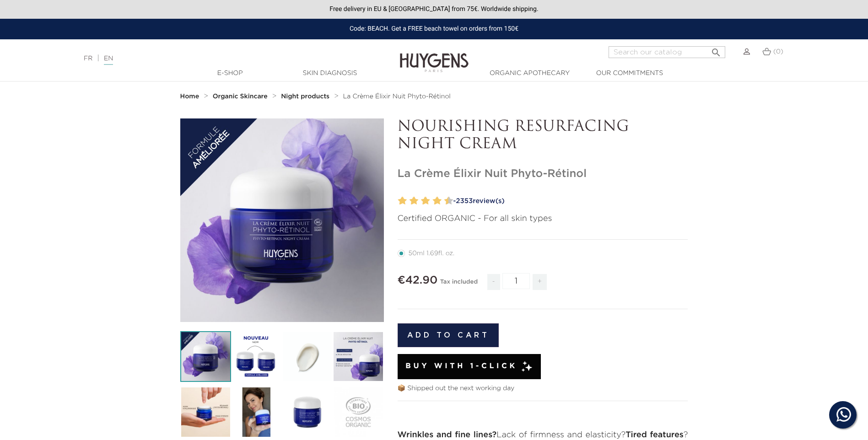 Image resolution: width=868 pixels, height=440 pixels. I want to click on a: Organic Skincare, so click(241, 97).